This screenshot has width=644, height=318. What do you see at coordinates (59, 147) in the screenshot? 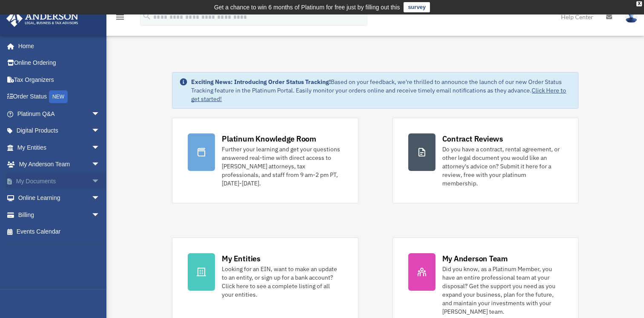
I see `a: My Entitiesarrow_drop_down` at bounding box center [59, 147].